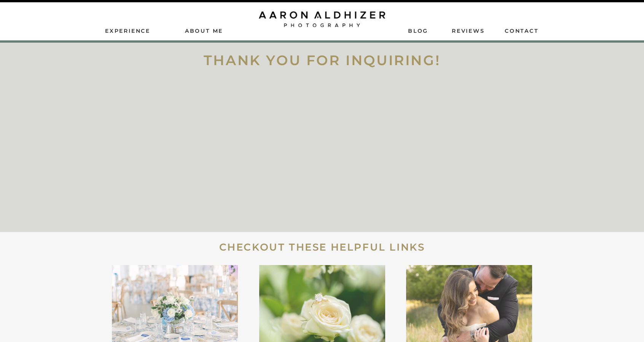 The image size is (644, 342). I want to click on h1: CHECKOUT THESE HELPFUL LINKS, so click(322, 247).